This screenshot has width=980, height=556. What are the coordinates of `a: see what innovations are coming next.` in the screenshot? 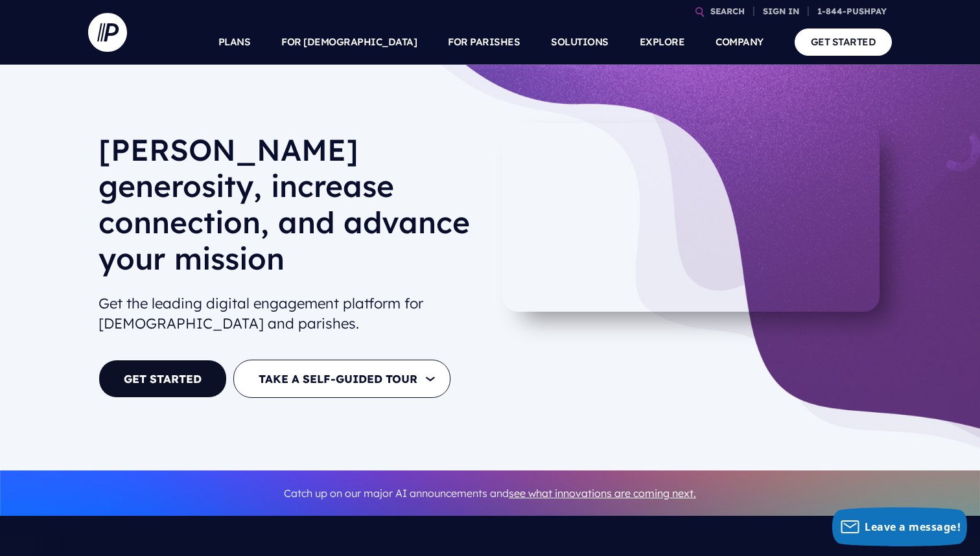 It's located at (602, 493).